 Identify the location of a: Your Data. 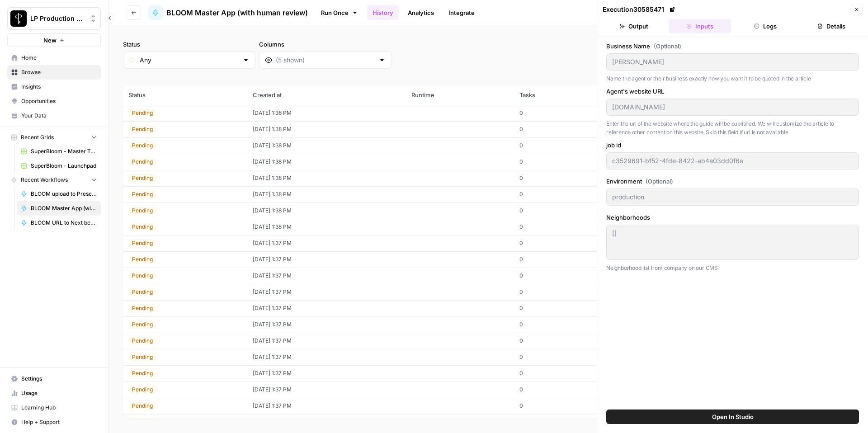
(54, 116).